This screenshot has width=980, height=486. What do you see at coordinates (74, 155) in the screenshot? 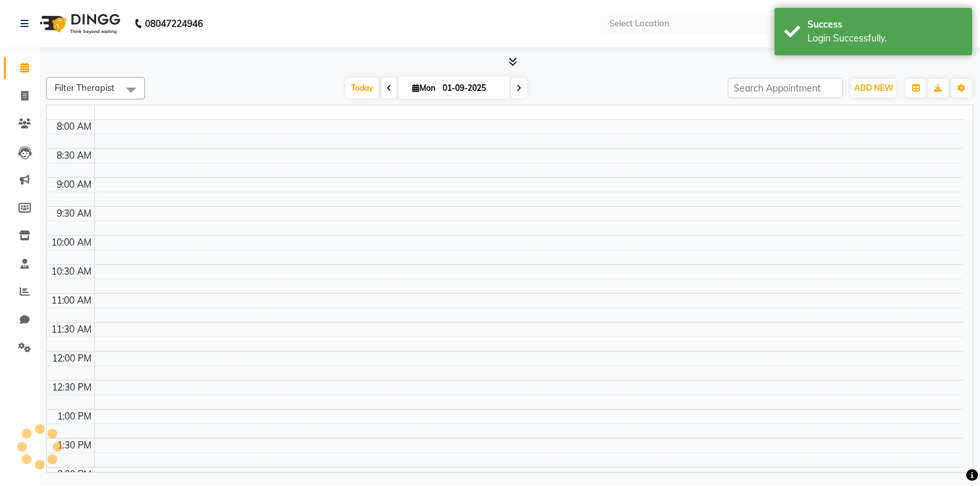
I see `div: 8:30 AM` at bounding box center [74, 155].